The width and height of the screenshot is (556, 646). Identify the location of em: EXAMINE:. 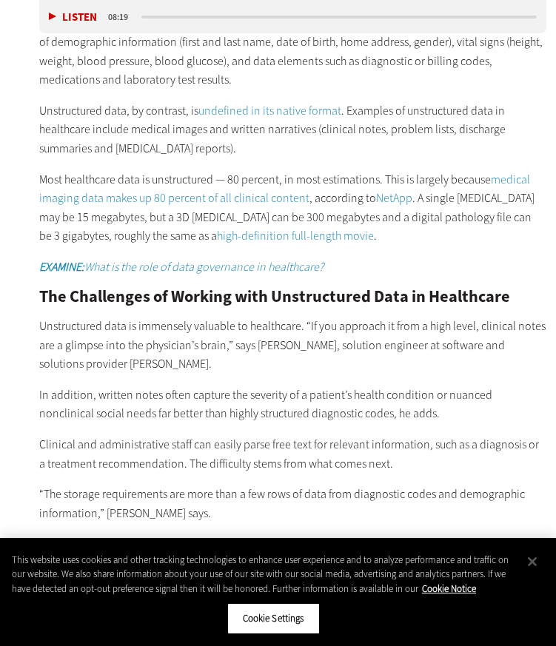
(61, 267).